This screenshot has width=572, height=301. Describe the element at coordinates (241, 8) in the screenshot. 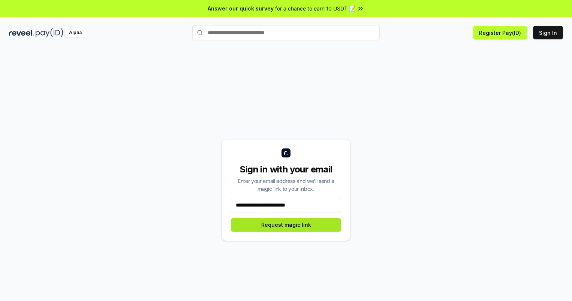

I see `span: Answer our quick survey` at that location.